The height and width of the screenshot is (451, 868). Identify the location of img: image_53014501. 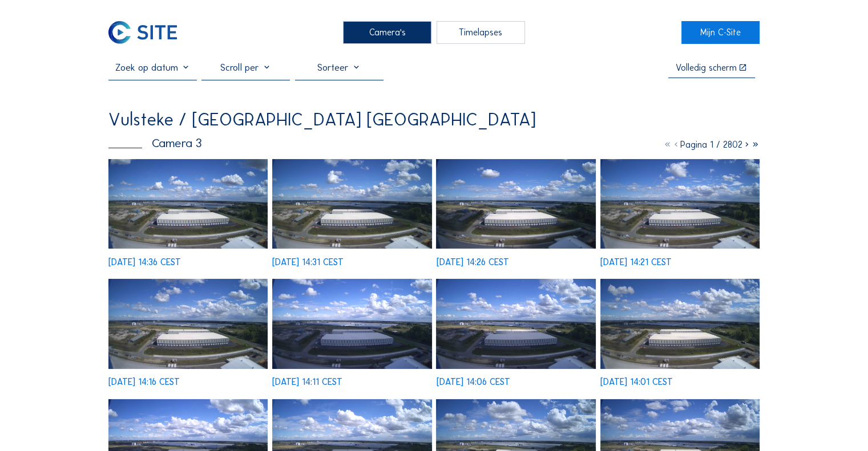
(679, 324).